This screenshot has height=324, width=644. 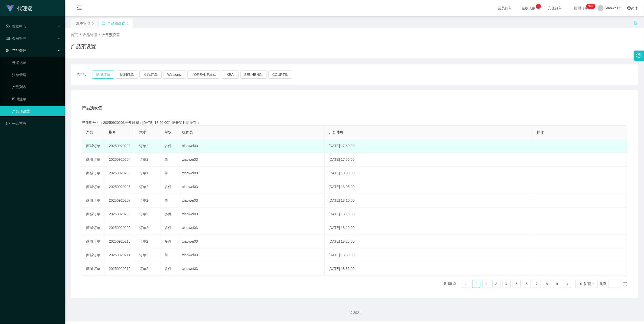 I want to click on a: 注单管理, so click(x=36, y=75).